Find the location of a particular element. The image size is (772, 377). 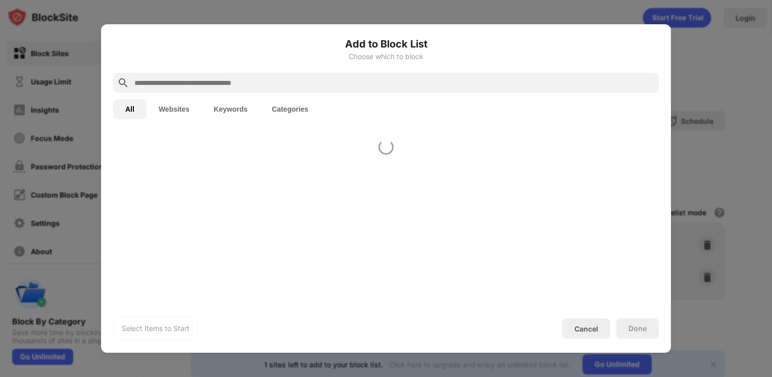

h6: Add to Block List is located at coordinates (386, 44).